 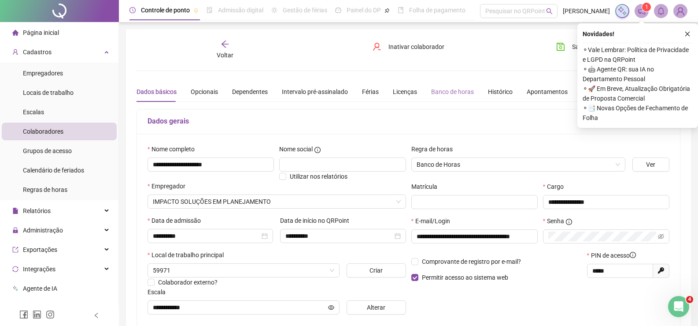 I want to click on span: eye-invisible, so click(x=661, y=236).